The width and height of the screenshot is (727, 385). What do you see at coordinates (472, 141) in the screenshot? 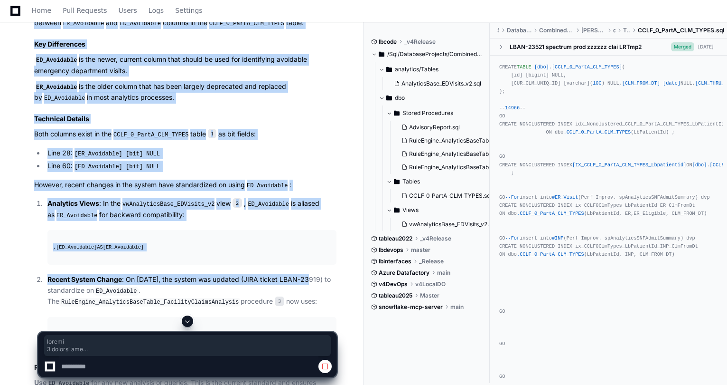
I see `span: RuleEngine_AnalyticsBaseTable_EDVisits_v2.sql` at bounding box center [472, 141].